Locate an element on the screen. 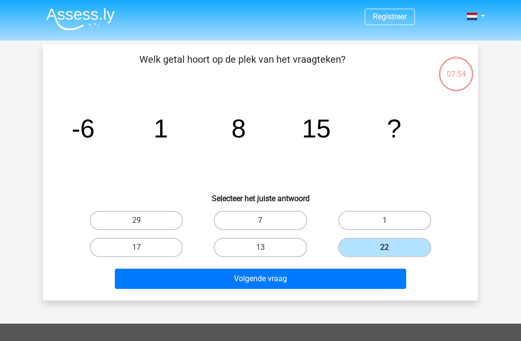  label: 13 is located at coordinates (260, 248).